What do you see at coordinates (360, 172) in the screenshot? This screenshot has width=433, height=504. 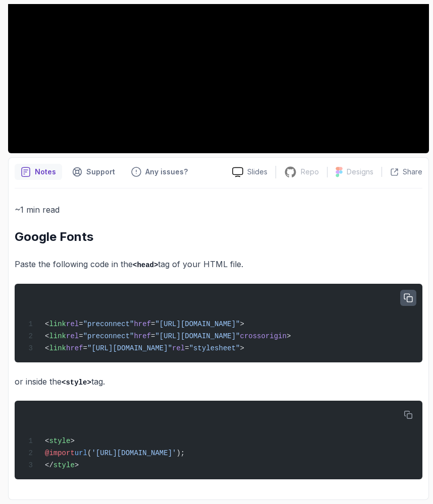 I see `p: Designs` at bounding box center [360, 172].